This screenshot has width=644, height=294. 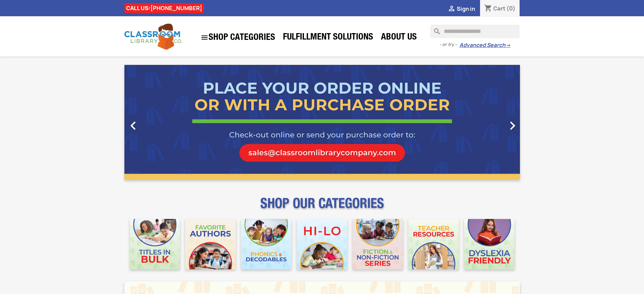 I want to click on img: CLC_HiLo_Mobile.jpg, so click(x=322, y=244).